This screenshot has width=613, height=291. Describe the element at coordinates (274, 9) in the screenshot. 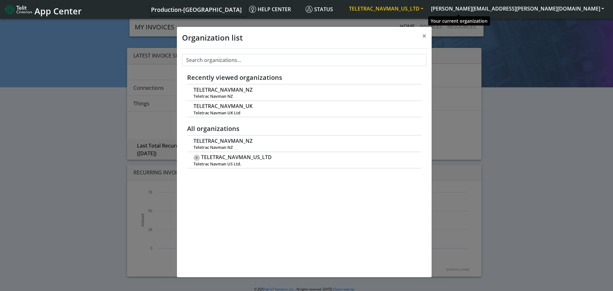

I see `a: Help center` at that location.